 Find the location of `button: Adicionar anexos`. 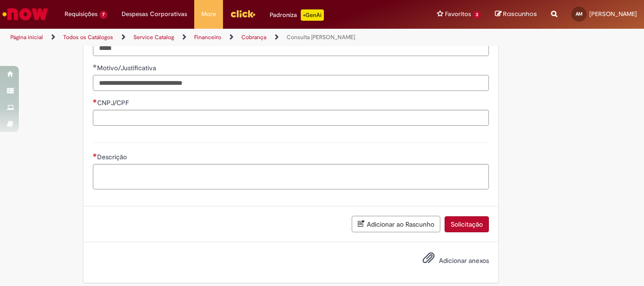

button: Adicionar anexos is located at coordinates (428, 260).